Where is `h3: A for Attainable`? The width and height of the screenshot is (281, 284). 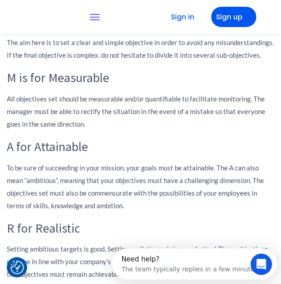
h3: A for Attainable is located at coordinates (140, 147).